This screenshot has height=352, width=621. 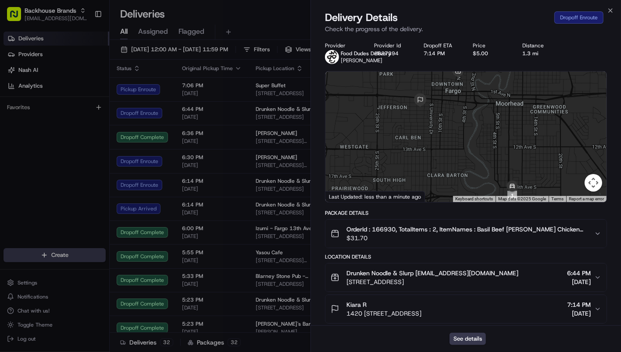 I want to click on button: See details, so click(x=467, y=339).